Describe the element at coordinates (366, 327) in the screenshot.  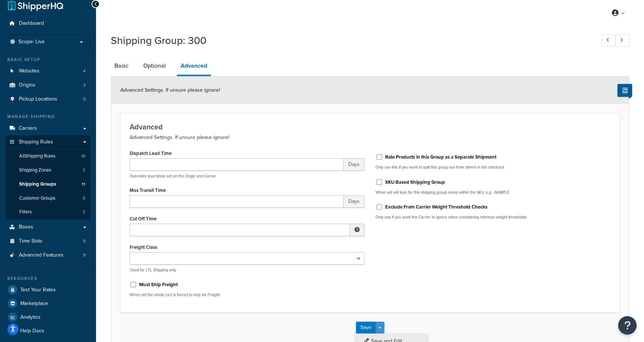
I see `button: Save` at that location.